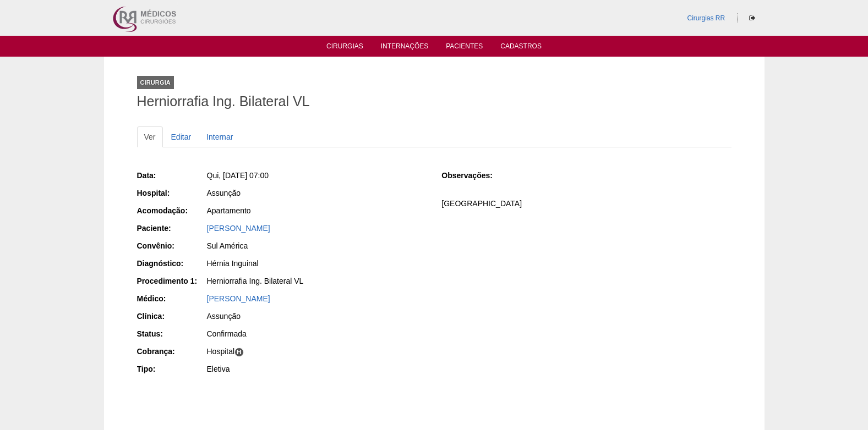 Image resolution: width=868 pixels, height=430 pixels. I want to click on a: Ver, so click(150, 137).